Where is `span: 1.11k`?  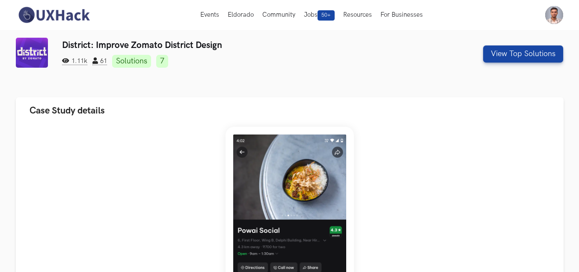
span: 1.11k is located at coordinates (74, 61).